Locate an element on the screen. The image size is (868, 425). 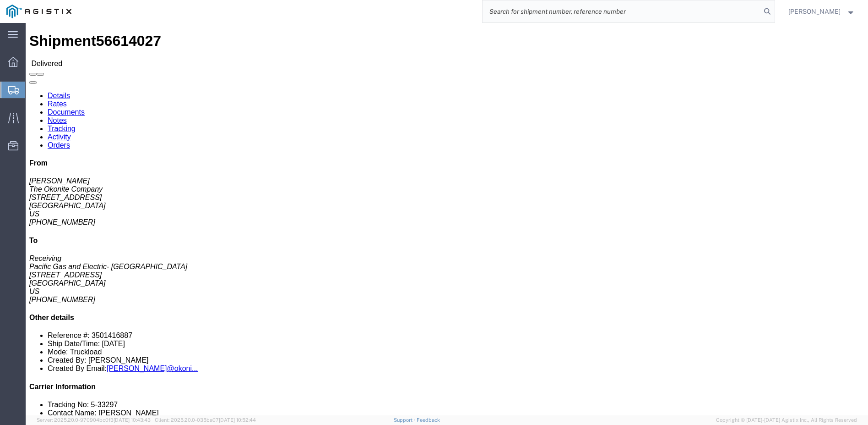
input: Search for shipment number, reference number is located at coordinates (622, 11).